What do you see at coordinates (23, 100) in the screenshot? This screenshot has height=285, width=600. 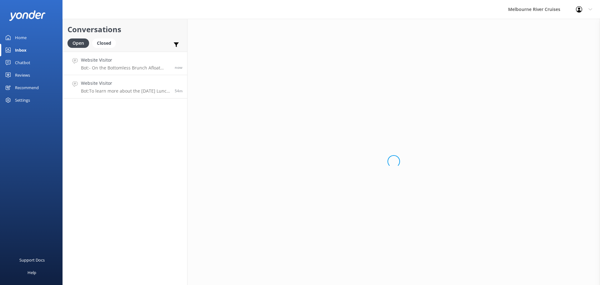 I see `div: Settings` at bounding box center [23, 100].